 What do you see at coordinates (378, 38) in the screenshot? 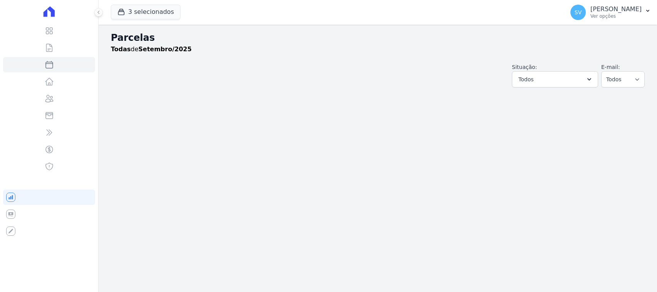
I see `h2: Parcelas` at bounding box center [378, 38].